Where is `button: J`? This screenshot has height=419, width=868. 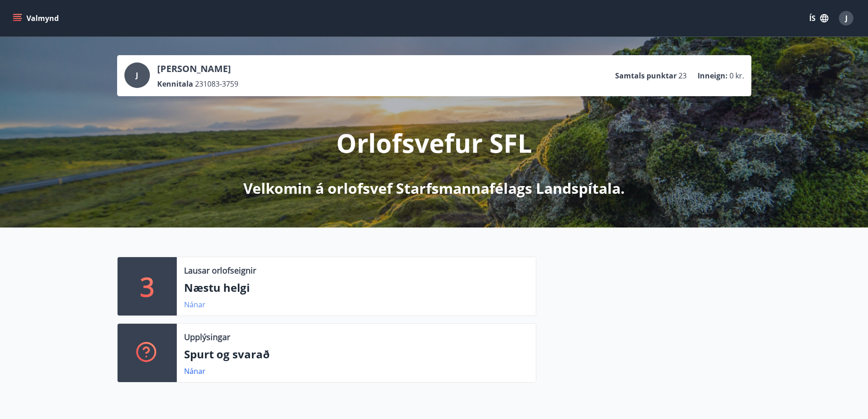 button: J is located at coordinates (847, 18).